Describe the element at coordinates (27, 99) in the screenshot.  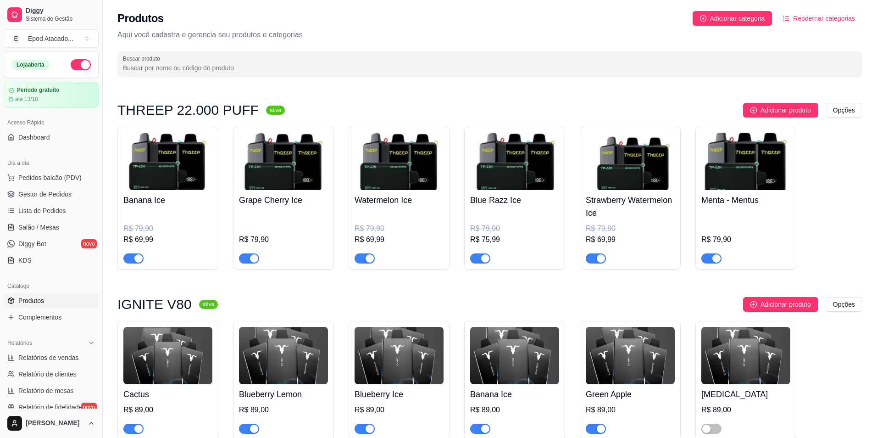
I see `article: até 13/10` at that location.